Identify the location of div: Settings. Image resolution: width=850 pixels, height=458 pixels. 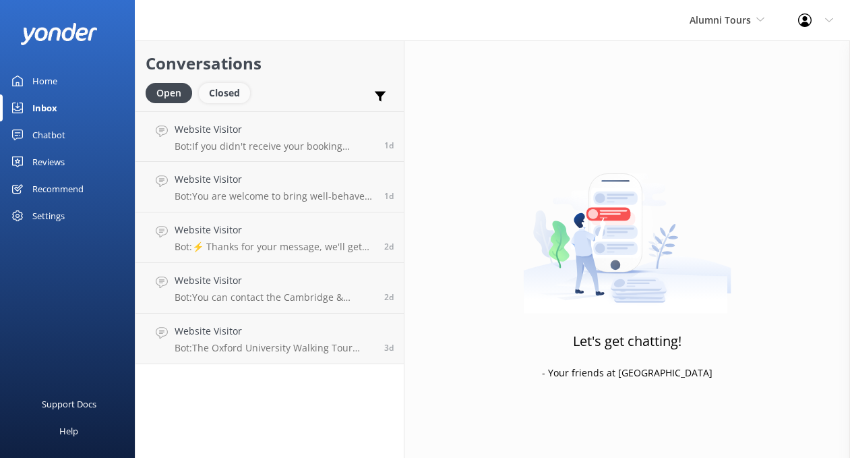
(49, 216).